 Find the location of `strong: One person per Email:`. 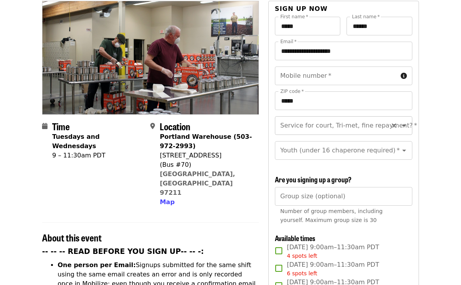

strong: One person per Email: is located at coordinates (97, 265).